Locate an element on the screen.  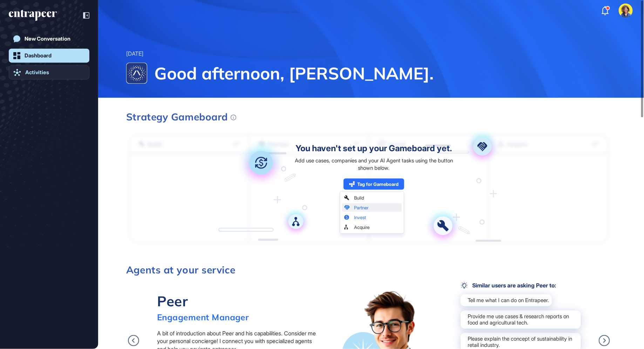
img: STELLANTIS-logo is located at coordinates (137, 73).